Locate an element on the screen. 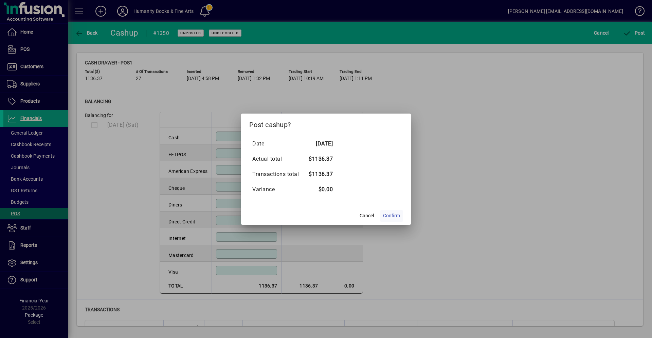 The width and height of the screenshot is (652, 338). span: Cancel is located at coordinates (366, 216).